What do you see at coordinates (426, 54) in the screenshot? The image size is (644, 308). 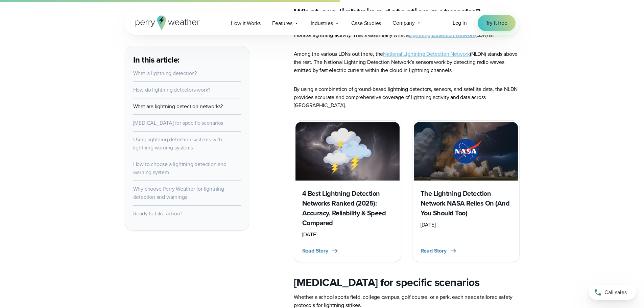 I see `a: National Lightning Detection Network` at bounding box center [426, 54].